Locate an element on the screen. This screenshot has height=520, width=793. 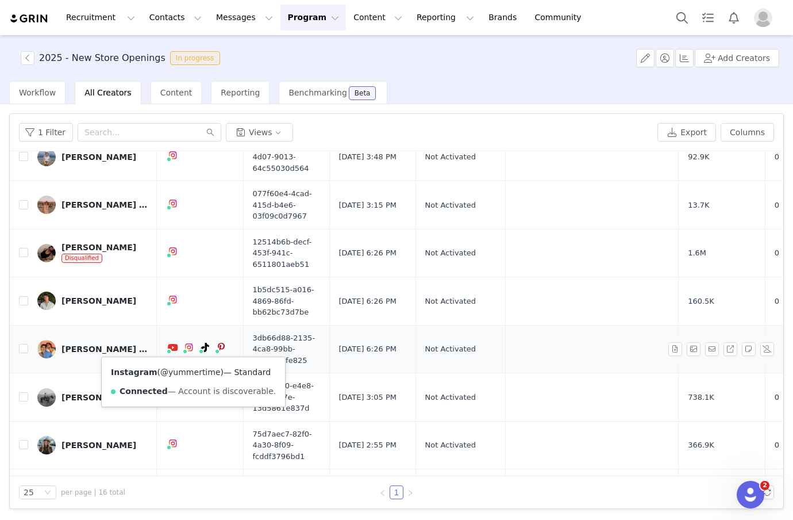
img: 3b49db9b-d78f-46af-a149-5c4285df1450.jpg is located at coordinates (47, 157).